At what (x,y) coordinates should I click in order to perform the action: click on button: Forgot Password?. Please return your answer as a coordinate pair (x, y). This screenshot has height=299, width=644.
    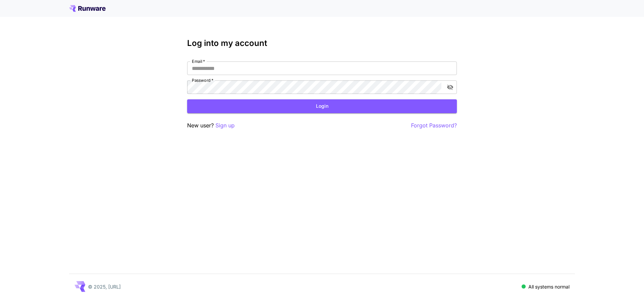
    Looking at the image, I should click on (434, 125).